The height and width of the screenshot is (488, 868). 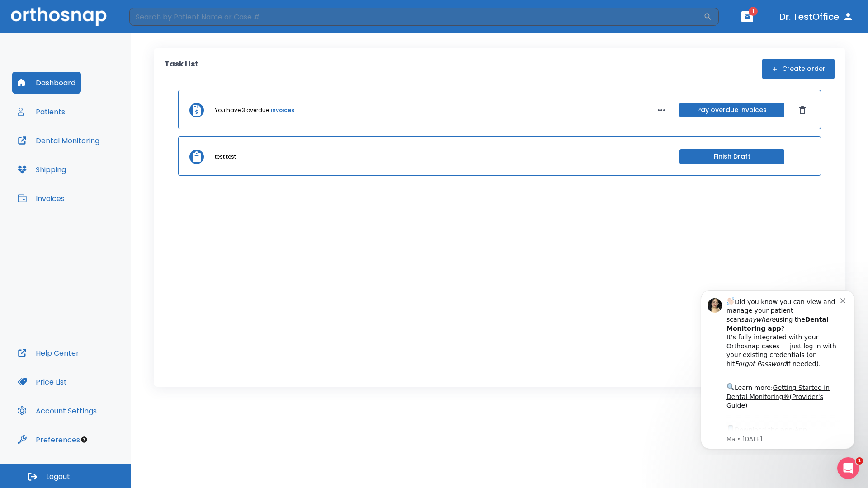 What do you see at coordinates (46, 82) in the screenshot?
I see `a: Dashboard` at bounding box center [46, 82].